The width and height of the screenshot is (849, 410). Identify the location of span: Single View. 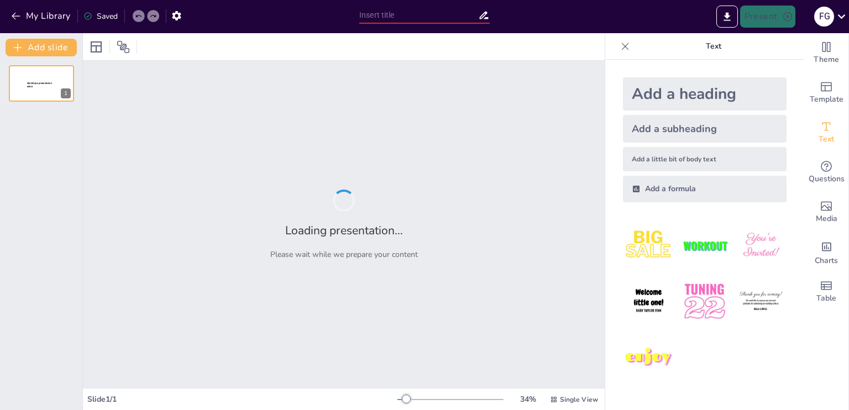
(579, 400).